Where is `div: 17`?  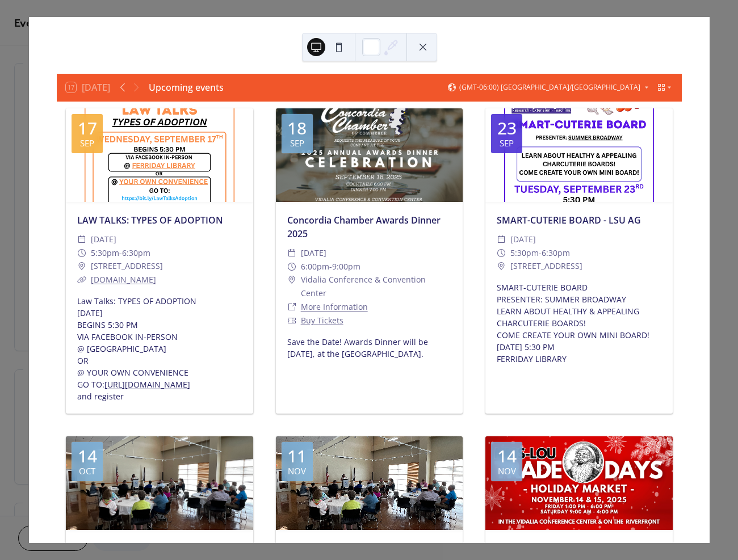
div: 17 is located at coordinates (87, 129).